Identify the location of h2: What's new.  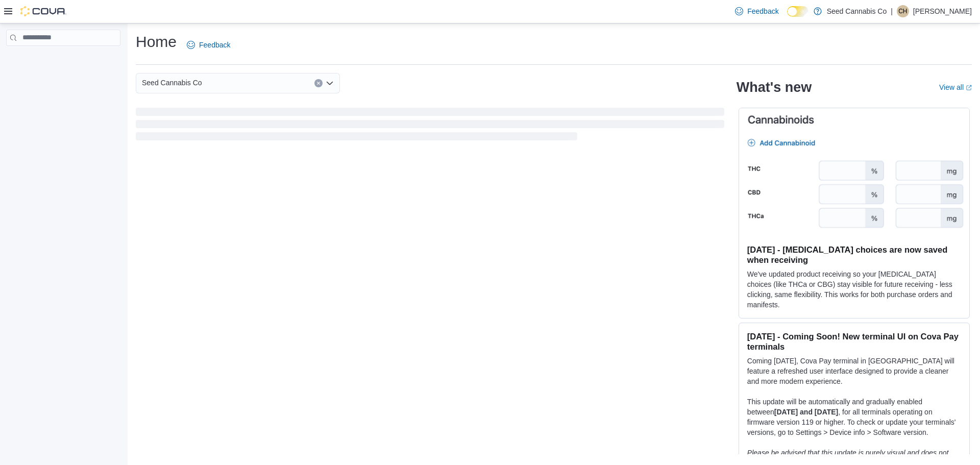
(774, 87).